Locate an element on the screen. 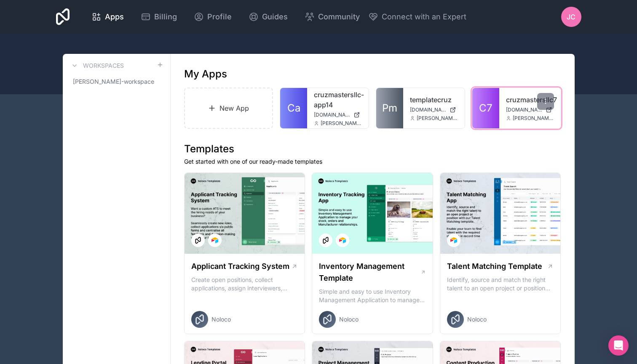 The height and width of the screenshot is (364, 637). p: Get started with one of our ready-made templates is located at coordinates (372, 162).